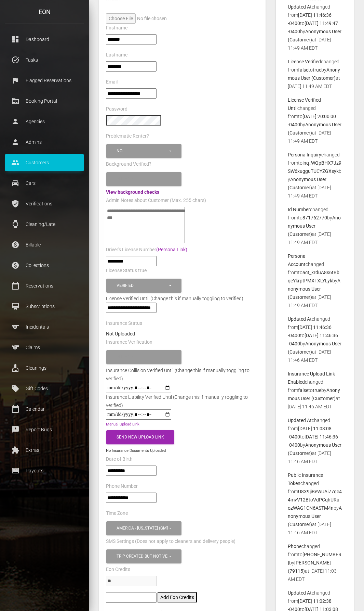 This screenshot has width=364, height=611. I want to click on p: Reservations, so click(45, 286).